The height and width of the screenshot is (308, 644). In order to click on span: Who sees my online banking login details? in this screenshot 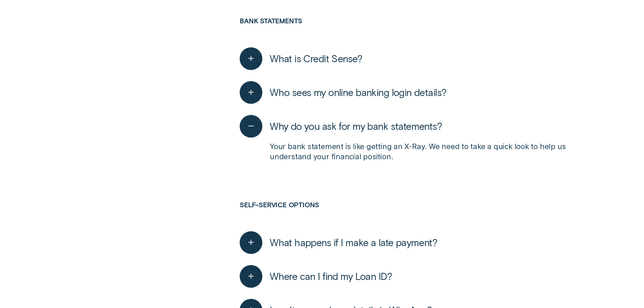, I will do `click(358, 92)`.